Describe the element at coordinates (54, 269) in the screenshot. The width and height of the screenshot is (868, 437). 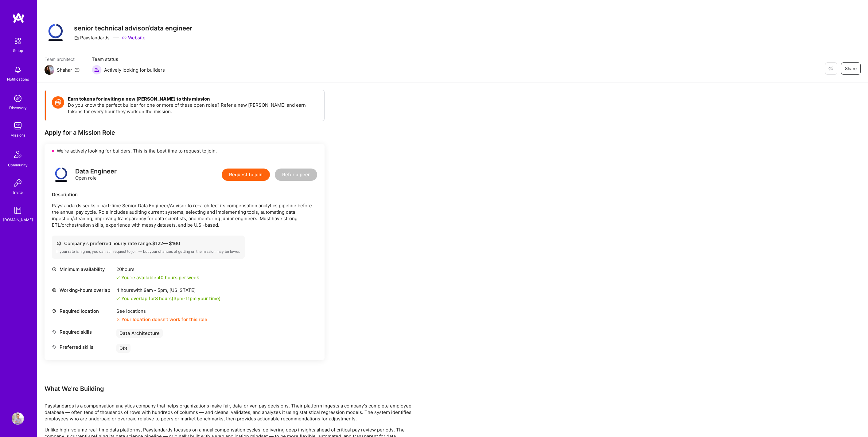
I see `i: icon Clock` at that location.